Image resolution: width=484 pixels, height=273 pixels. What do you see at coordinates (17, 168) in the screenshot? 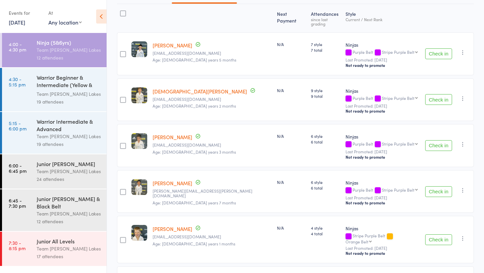
I see `time: 6:00 - 6:45 pm` at bounding box center [17, 168].